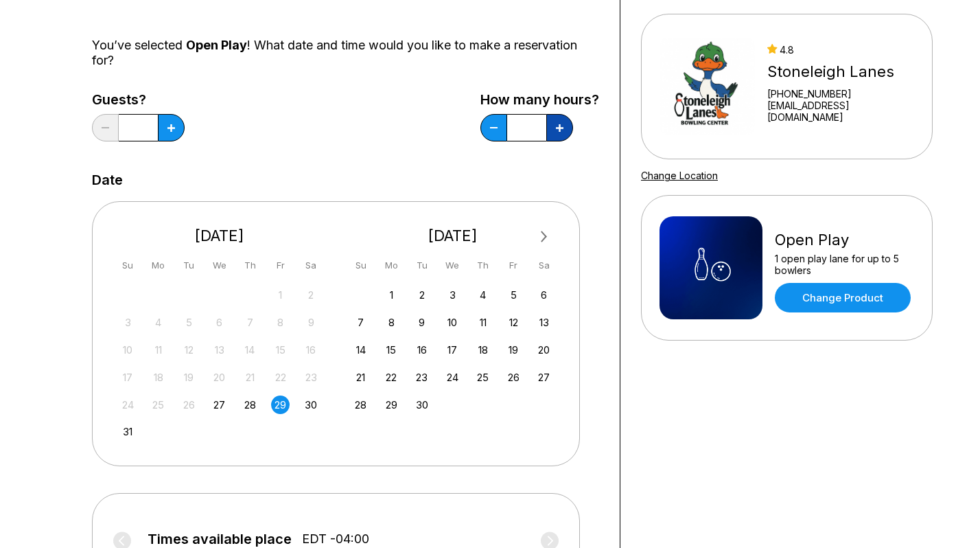  I want to click on img: Open Play, so click(711, 268).